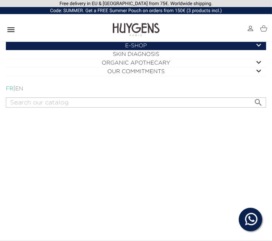 This screenshot has width=272, height=241. I want to click on img: Huygens, so click(136, 30).